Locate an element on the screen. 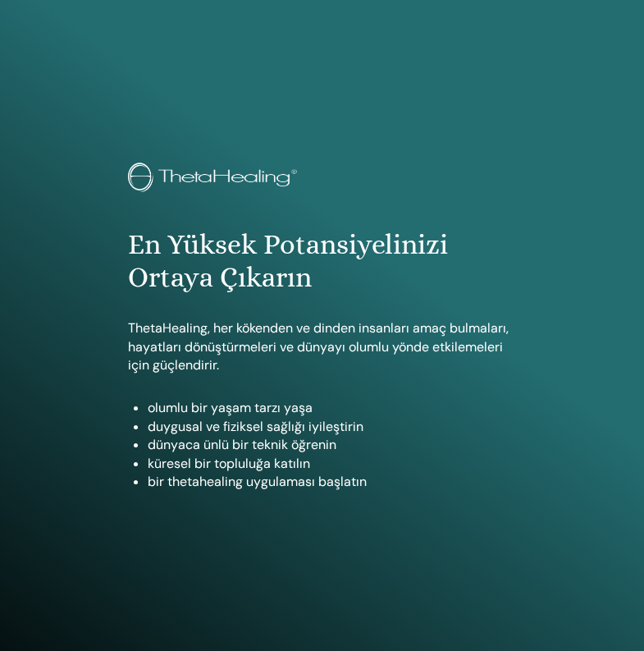 The height and width of the screenshot is (651, 644). p: ThetaHealing, her kökenden ve dinden insanları amaç bulmaları, hayatları dönüştürmeleri ve dünyay... is located at coordinates (322, 346).